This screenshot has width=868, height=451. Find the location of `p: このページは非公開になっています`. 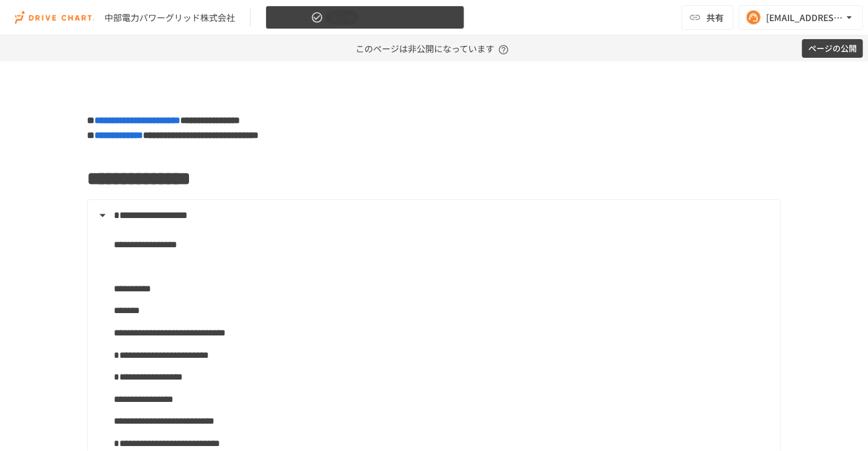

p: このページは非公開になっています is located at coordinates (434, 49).